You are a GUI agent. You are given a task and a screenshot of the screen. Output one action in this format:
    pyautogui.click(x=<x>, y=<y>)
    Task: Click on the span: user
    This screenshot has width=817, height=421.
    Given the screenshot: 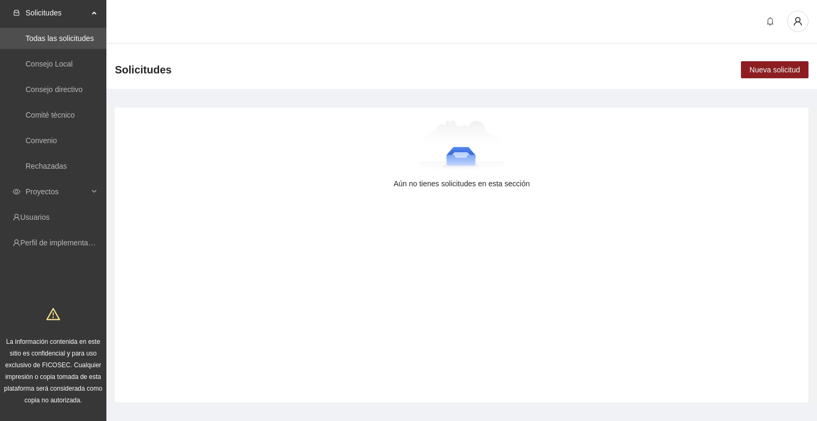 What is the action you would take?
    pyautogui.click(x=797, y=21)
    